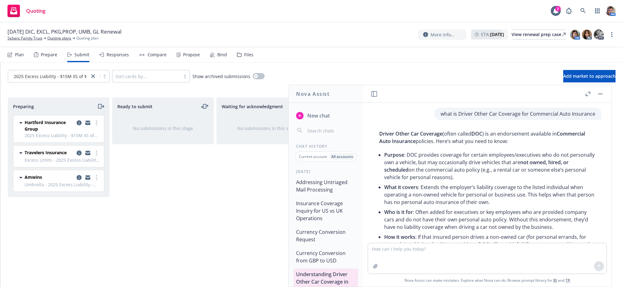 The height and width of the screenshot is (287, 623). Describe the element at coordinates (477, 134) in the screenshot. I see `span: DOC` at that location.